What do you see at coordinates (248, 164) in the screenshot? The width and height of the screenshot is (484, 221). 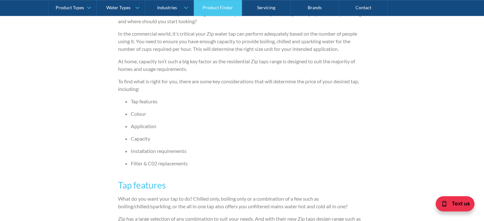 I see `li: Filter & C02 replacements` at bounding box center [248, 164].